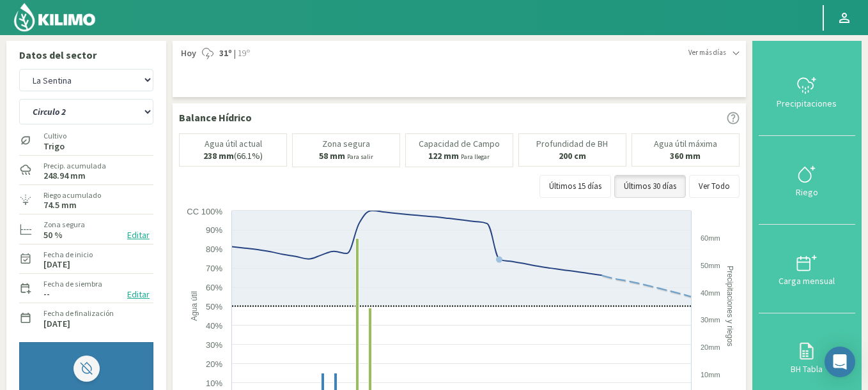  What do you see at coordinates (576, 186) in the screenshot?
I see `button: Últimos 15 días` at bounding box center [576, 186].